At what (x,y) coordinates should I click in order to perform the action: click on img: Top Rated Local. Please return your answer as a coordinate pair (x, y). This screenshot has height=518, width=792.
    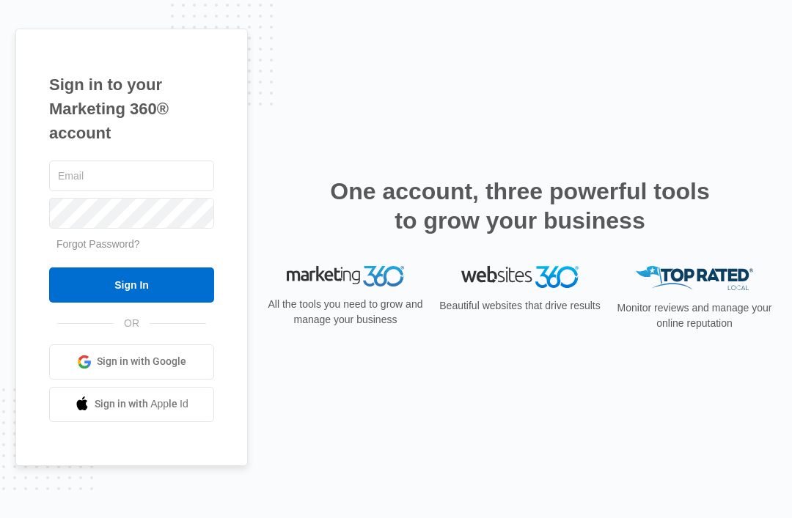
    Looking at the image, I should click on (694, 278).